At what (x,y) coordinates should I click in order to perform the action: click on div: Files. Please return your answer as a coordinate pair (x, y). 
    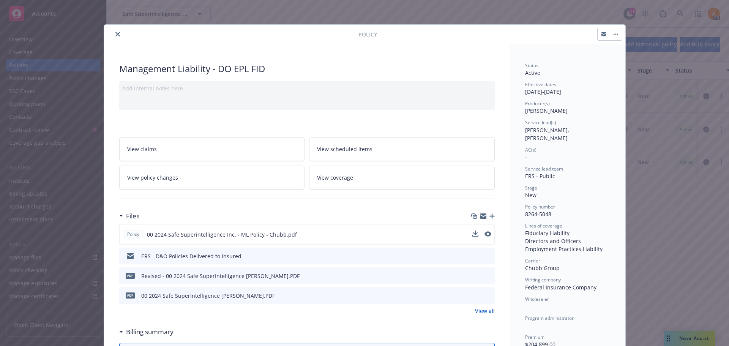
    Looking at the image, I should click on (129, 216).